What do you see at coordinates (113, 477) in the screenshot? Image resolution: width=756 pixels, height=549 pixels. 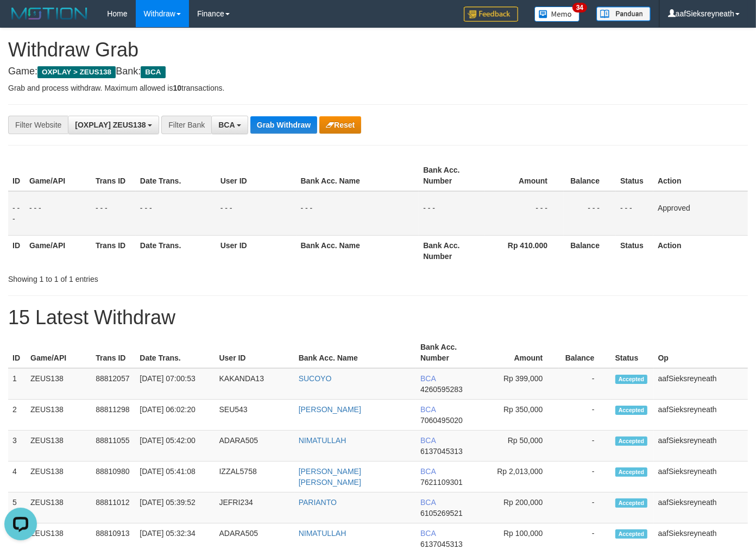 I see `td: 88810980` at bounding box center [113, 477].